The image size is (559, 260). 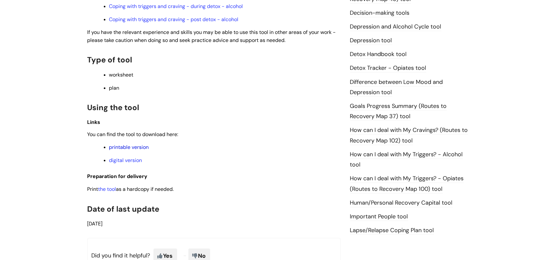 What do you see at coordinates (402, 203) in the screenshot?
I see `a: Human/Personal Recovery Capital tool` at bounding box center [402, 203].